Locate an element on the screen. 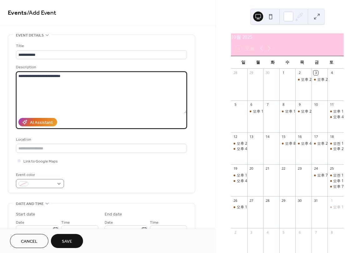  div: 20 is located at coordinates (251, 168).